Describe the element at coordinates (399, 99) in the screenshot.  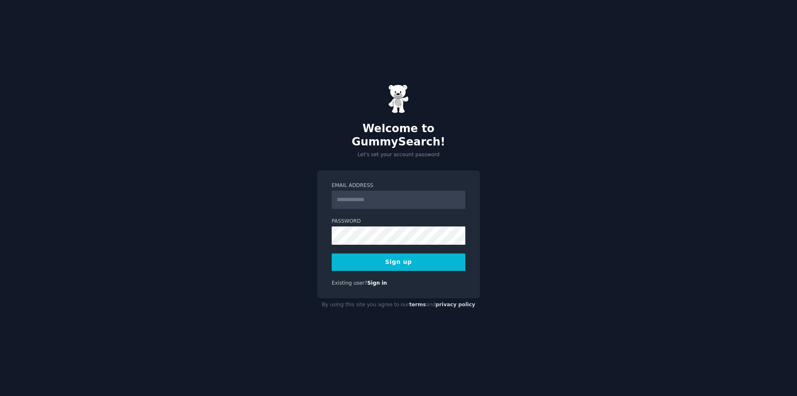
I see `img: Gummy Bear` at that location.